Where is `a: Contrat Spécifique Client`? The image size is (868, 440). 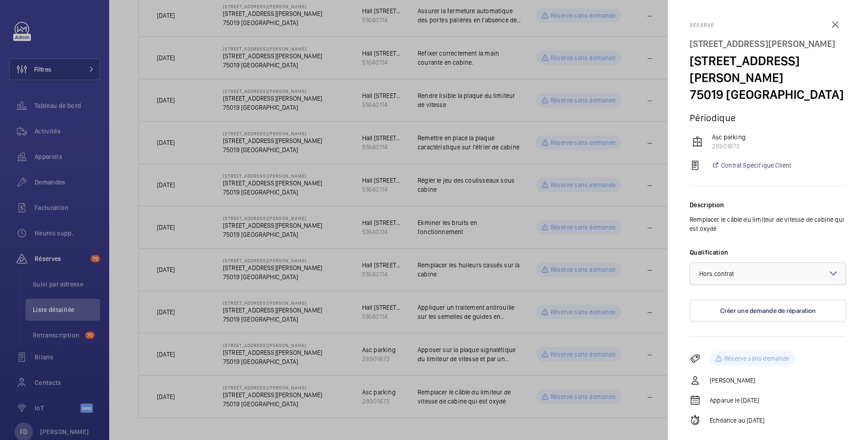
a: Contrat Spécifique Client is located at coordinates (752, 165).